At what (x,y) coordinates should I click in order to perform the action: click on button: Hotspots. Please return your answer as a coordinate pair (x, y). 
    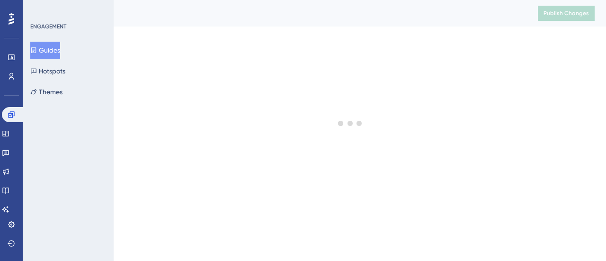
    Looking at the image, I should click on (48, 71).